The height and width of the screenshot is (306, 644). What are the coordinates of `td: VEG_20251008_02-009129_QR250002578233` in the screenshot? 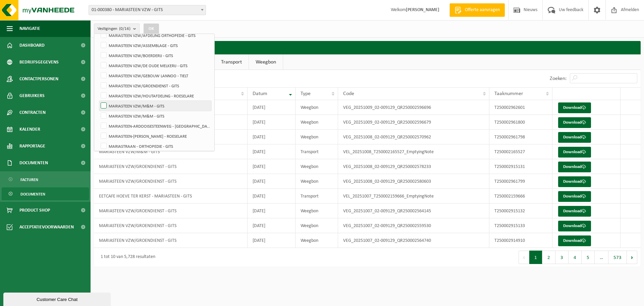 It's located at (414, 167).